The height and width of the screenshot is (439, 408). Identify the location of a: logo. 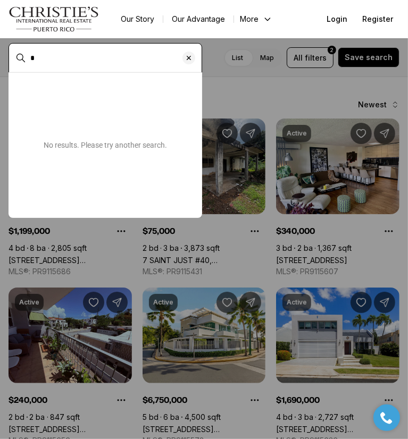
(54, 19).